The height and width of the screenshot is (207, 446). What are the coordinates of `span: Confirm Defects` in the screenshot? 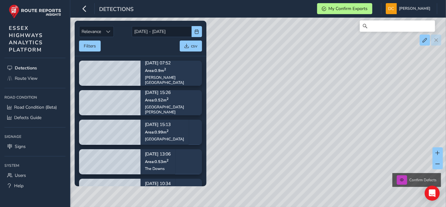 It's located at (423, 180).